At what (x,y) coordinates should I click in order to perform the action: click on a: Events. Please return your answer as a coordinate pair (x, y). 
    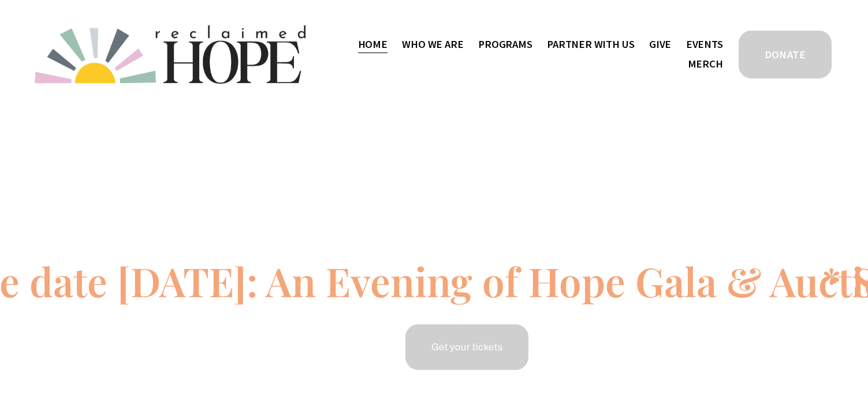
    Looking at the image, I should click on (705, 45).